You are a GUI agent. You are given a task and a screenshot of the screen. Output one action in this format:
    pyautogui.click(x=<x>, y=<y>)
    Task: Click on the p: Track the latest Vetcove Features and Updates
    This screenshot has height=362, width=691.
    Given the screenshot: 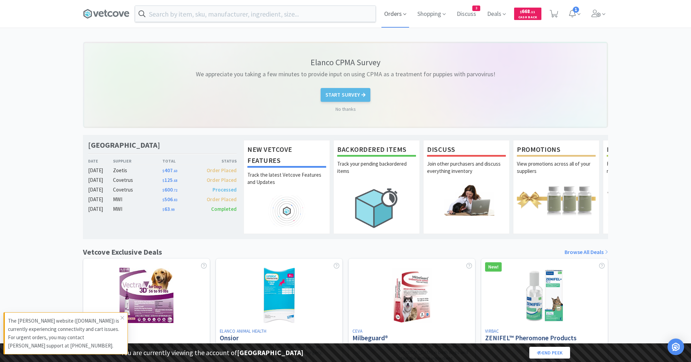 What is the action you would take?
    pyautogui.click(x=287, y=183)
    